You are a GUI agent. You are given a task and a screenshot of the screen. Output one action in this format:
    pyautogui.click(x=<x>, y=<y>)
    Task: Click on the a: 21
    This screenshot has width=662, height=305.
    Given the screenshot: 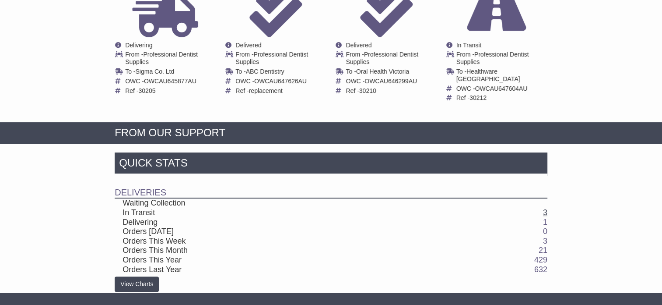 What is the action you would take?
    pyautogui.click(x=543, y=250)
    